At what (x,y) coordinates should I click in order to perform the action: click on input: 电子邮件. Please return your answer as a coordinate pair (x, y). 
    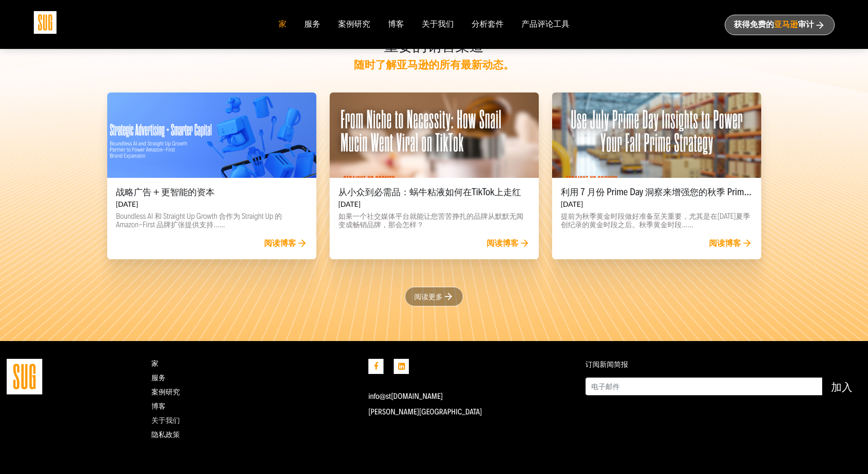
    Looking at the image, I should click on (704, 386).